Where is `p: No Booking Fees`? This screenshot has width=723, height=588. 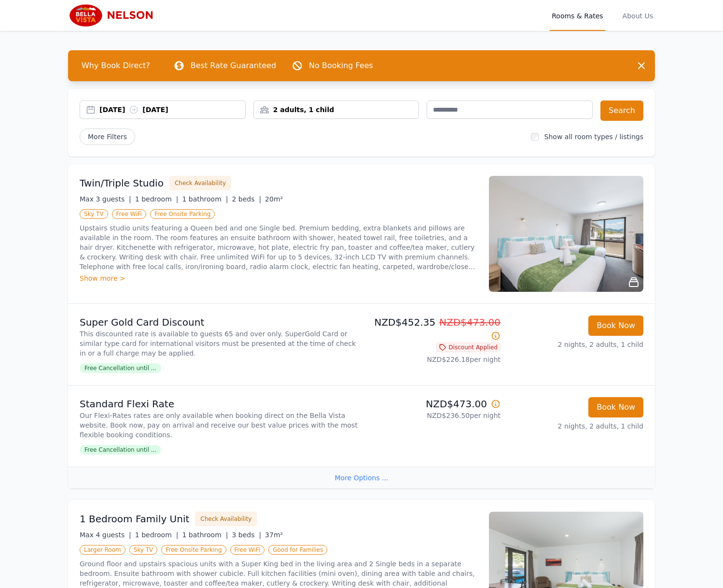
p: No Booking Fees is located at coordinates (341, 66).